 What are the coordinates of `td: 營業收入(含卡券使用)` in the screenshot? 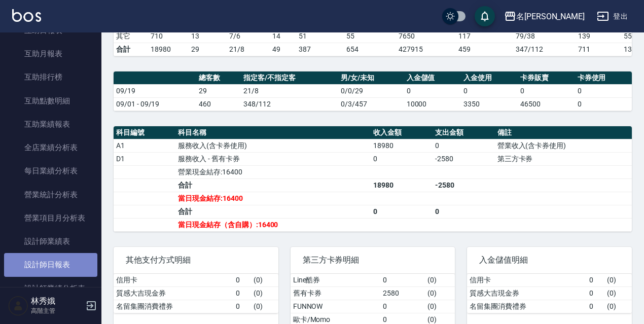 It's located at (563, 146).